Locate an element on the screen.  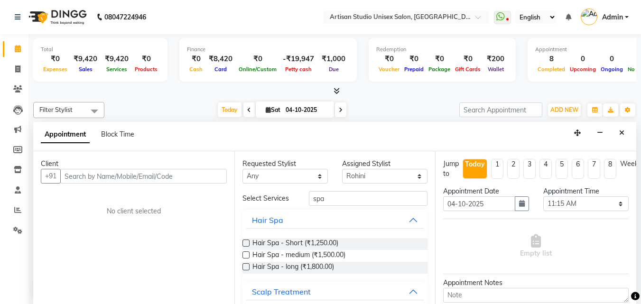
span: Gift Cards is located at coordinates (468, 69).